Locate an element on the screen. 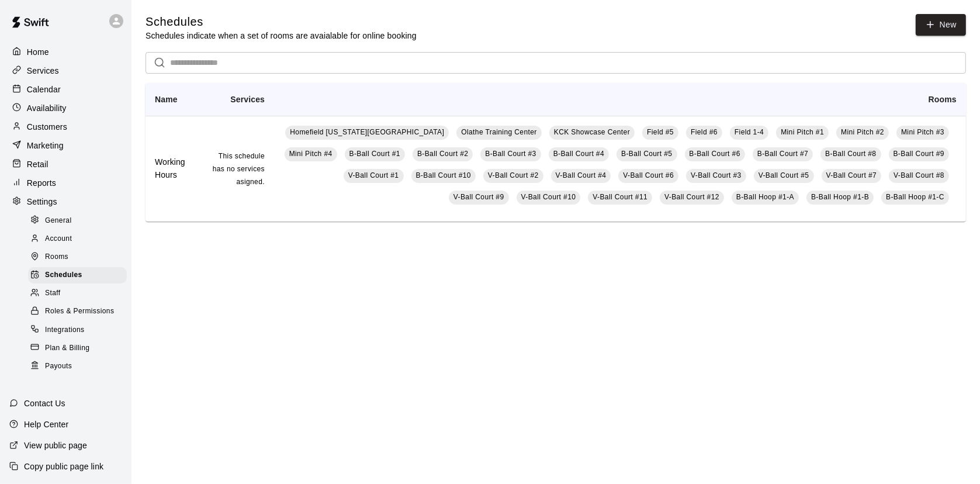  span: B-Ball Court #4 is located at coordinates (578, 154).